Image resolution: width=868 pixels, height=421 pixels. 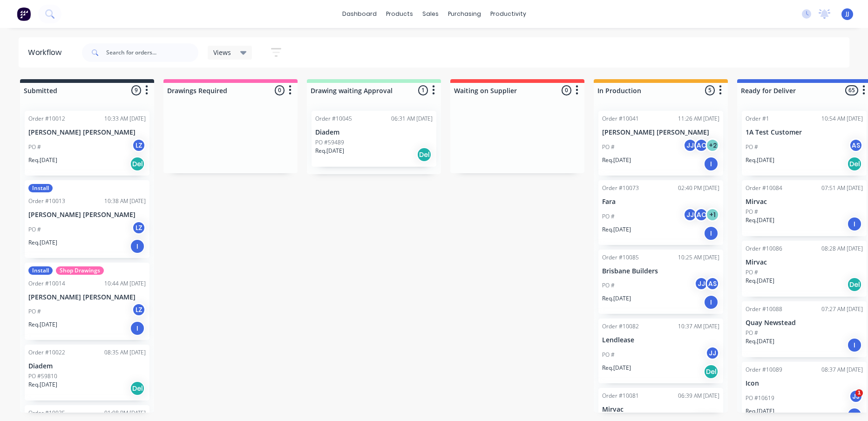 I want to click on div: Workflow, so click(x=47, y=53).